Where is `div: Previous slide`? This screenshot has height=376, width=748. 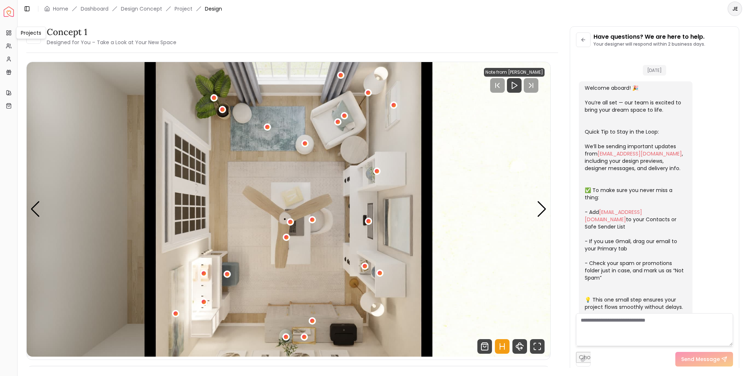 div: Previous slide is located at coordinates (35, 209).